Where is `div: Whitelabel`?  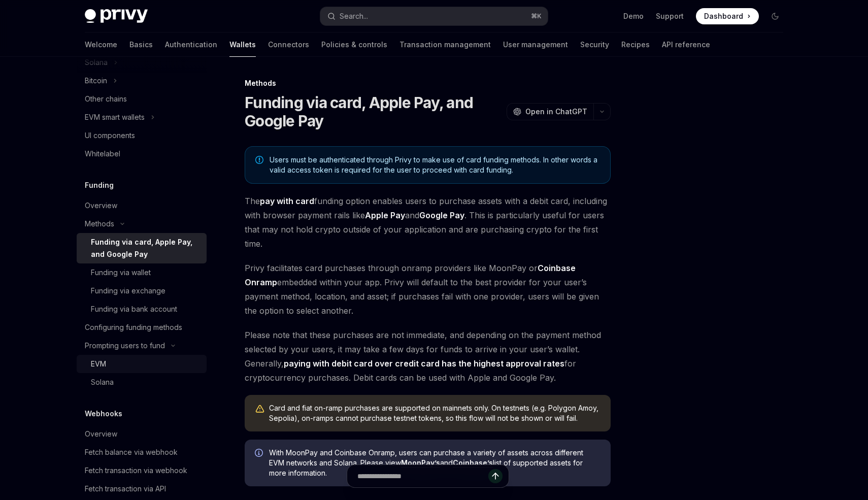
div: Whitelabel is located at coordinates (102, 154).